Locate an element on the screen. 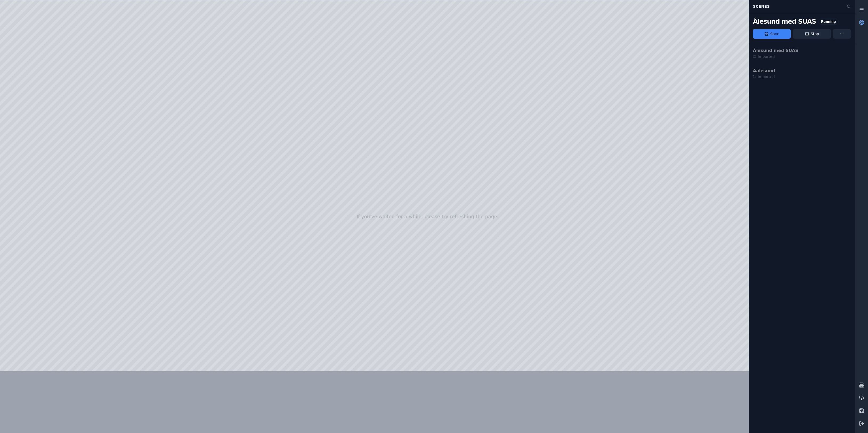 The height and width of the screenshot is (433, 868). div: Scenes is located at coordinates (797, 6).